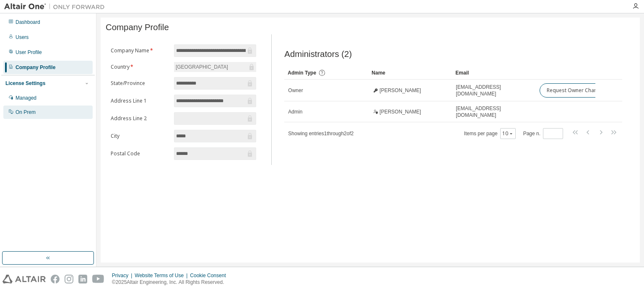  Describe the element at coordinates (302, 73) in the screenshot. I see `span: Admin Type` at that location.